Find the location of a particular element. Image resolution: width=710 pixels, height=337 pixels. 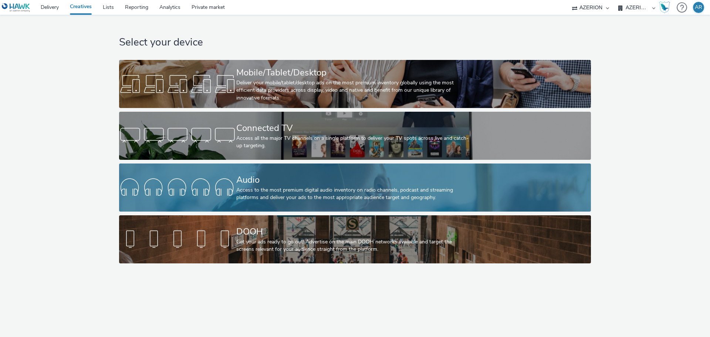

div: Access to the most premium digital audio inventory on radio channels, podcast and streaming platf... is located at coordinates (354, 194).